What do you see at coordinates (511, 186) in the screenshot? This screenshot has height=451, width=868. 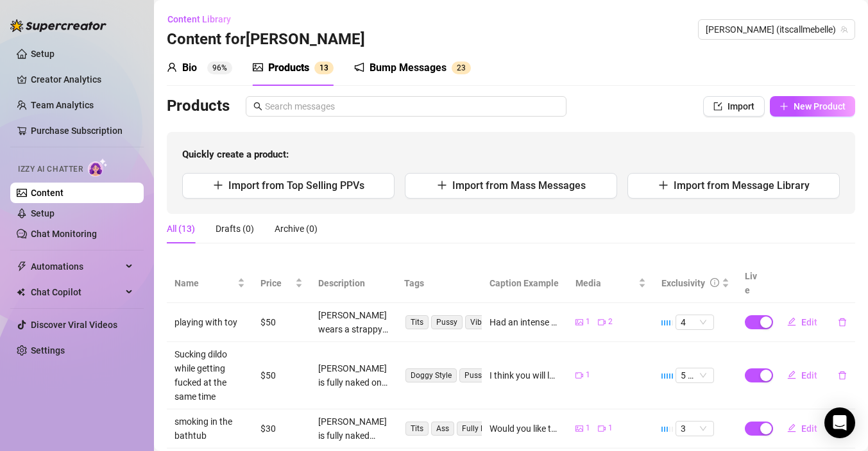 I see `button: Import from Mass Messages` at bounding box center [511, 186].